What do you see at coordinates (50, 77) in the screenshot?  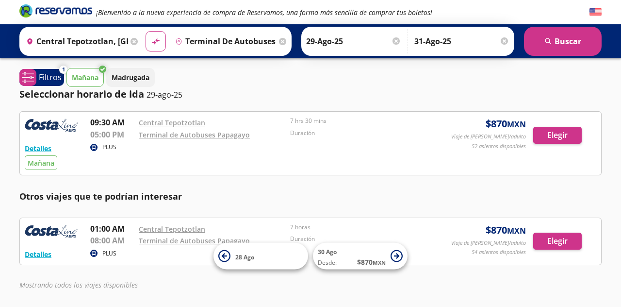 I see `p: Filtros` at bounding box center [50, 77].